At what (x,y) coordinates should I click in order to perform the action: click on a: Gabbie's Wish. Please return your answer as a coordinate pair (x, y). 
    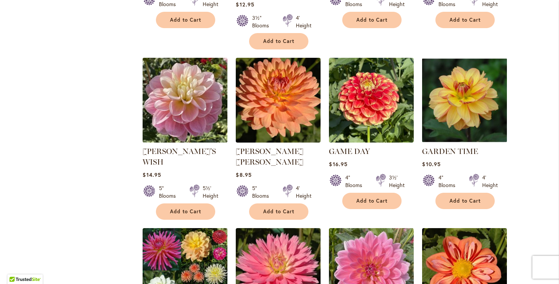
    Looking at the image, I should click on (185, 140).